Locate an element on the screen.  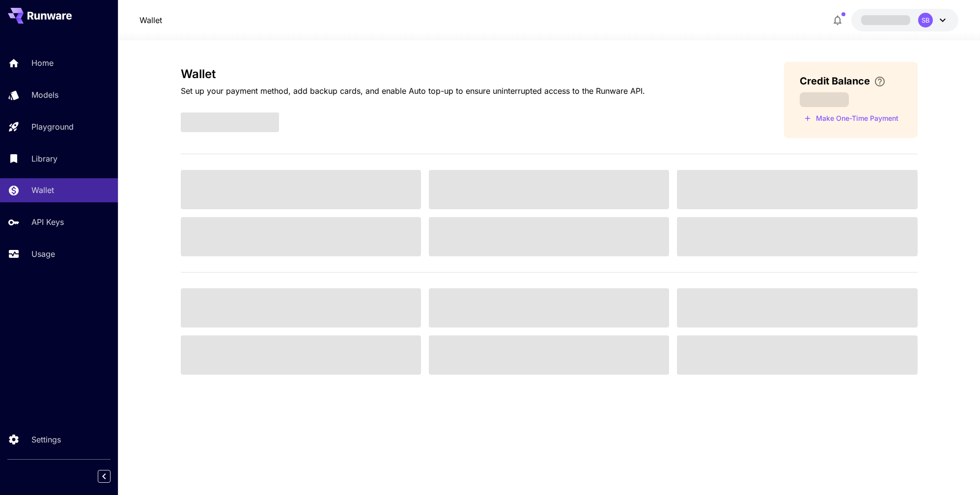
span: Credit Balance is located at coordinates (834, 81).